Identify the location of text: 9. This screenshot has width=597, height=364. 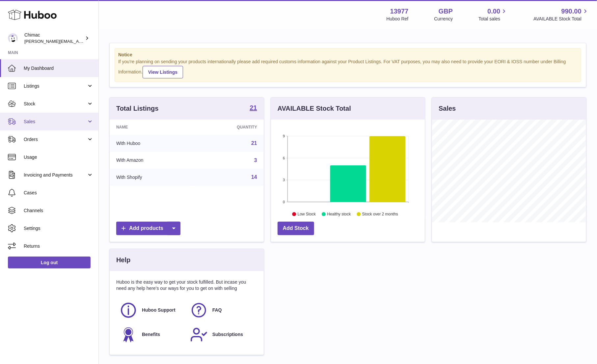
(284, 136).